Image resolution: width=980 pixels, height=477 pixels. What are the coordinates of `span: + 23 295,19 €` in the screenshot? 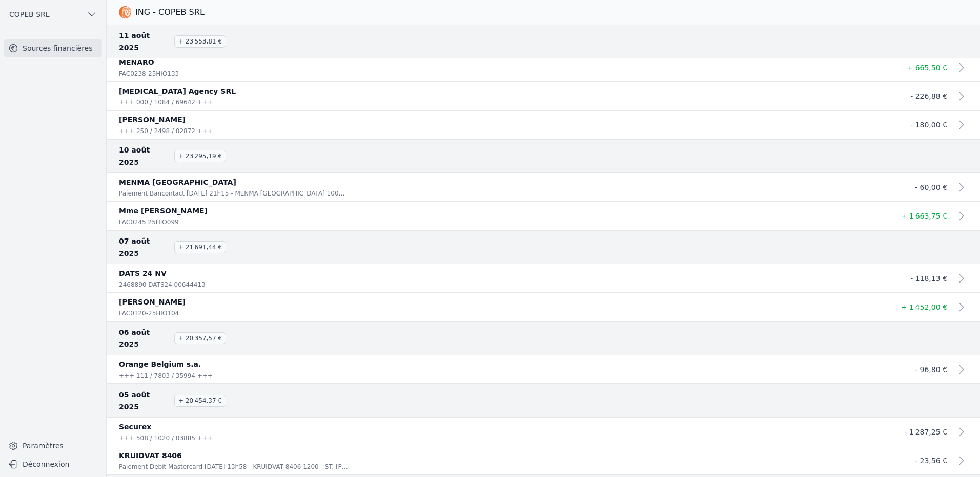 It's located at (200, 157).